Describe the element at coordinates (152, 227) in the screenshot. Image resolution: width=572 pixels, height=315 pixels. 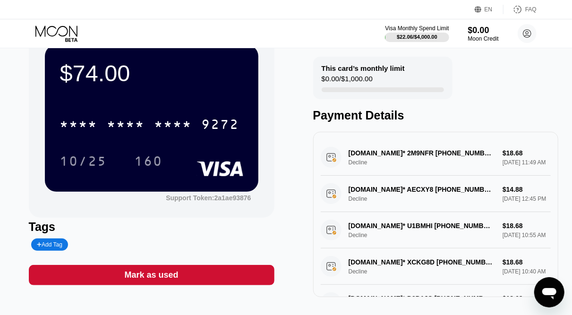
I see `div: Tags` at that location.